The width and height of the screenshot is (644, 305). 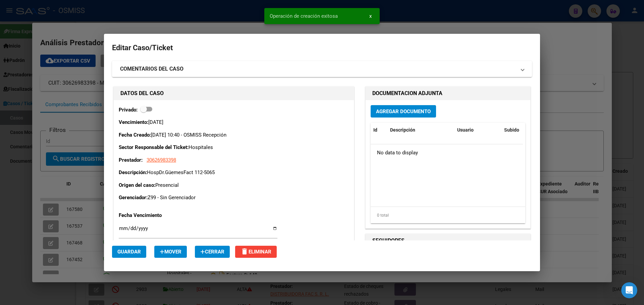 I want to click on strong: COMENTARIOS DEL CASO, so click(x=152, y=69).